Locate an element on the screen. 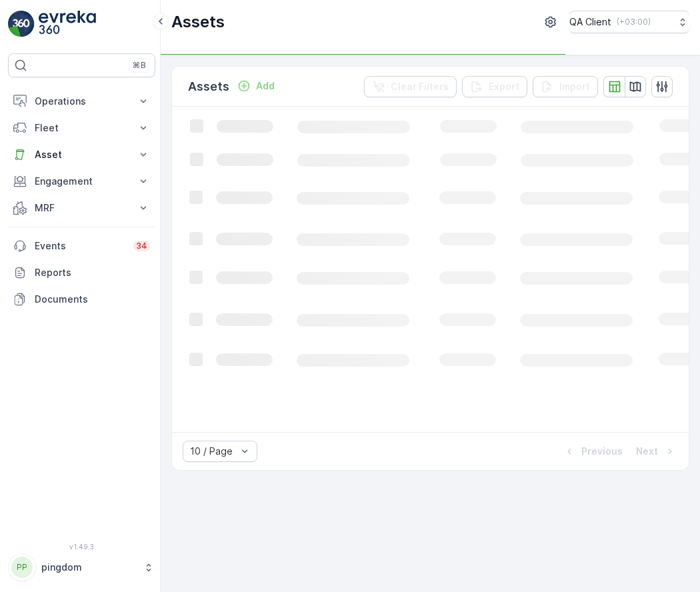 The height and width of the screenshot is (592, 700). p: Export is located at coordinates (504, 87).